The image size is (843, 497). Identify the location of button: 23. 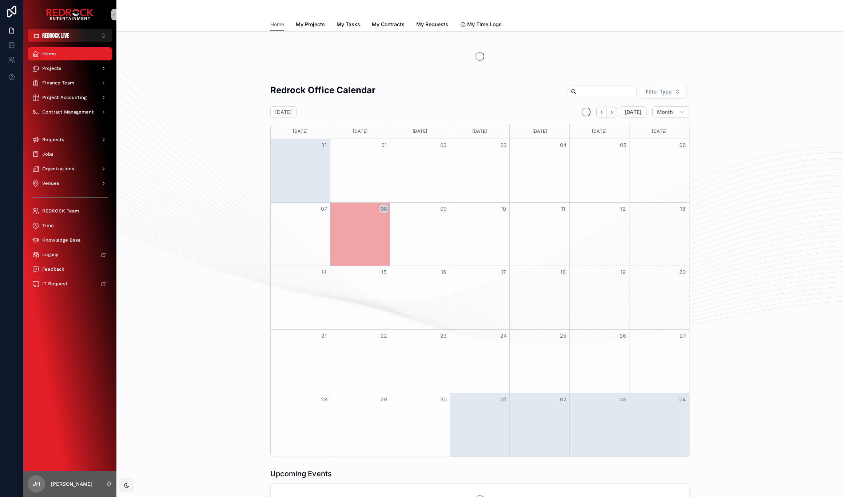
(443, 336).